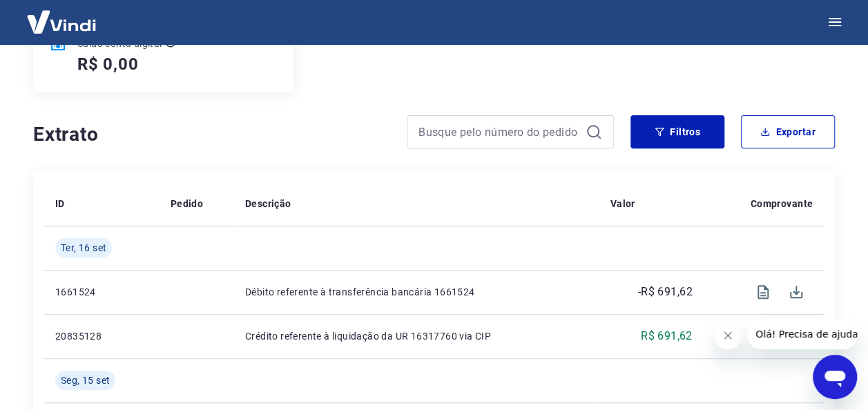 This screenshot has height=410, width=868. What do you see at coordinates (85, 380) in the screenshot?
I see `span: Seg, 15 set` at bounding box center [85, 380].